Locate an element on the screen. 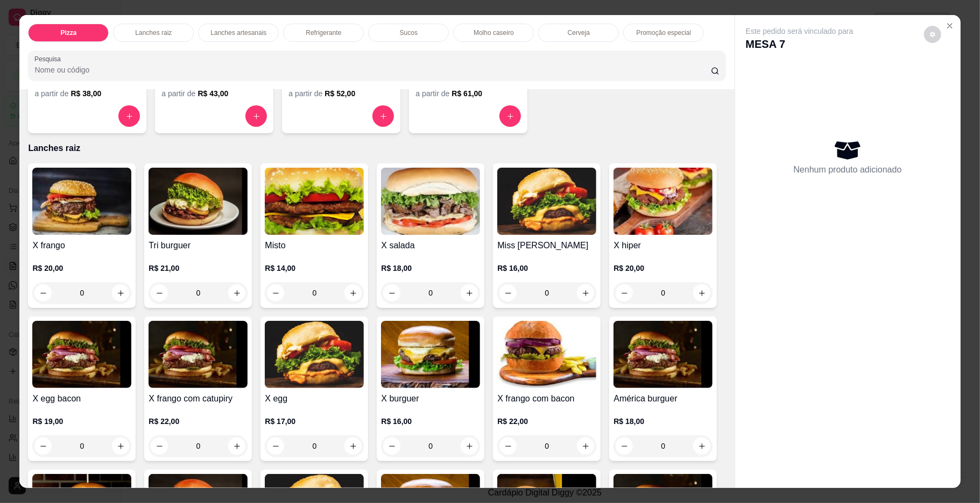  h4: X frango com bacon is located at coordinates (547, 399).